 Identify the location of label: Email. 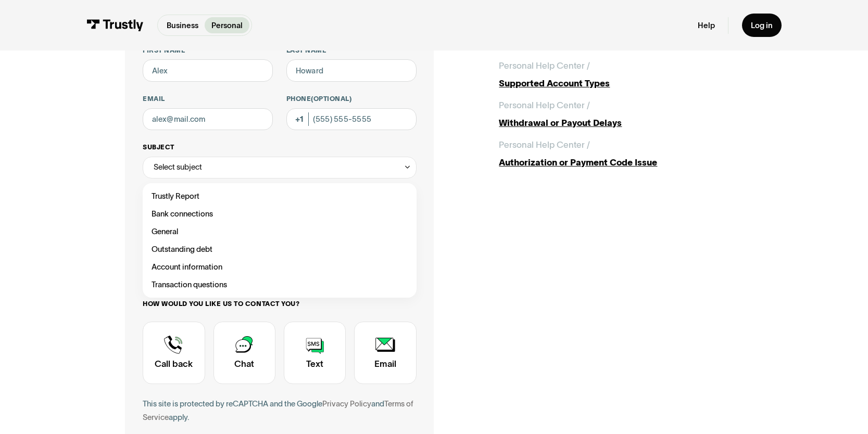
(208, 99).